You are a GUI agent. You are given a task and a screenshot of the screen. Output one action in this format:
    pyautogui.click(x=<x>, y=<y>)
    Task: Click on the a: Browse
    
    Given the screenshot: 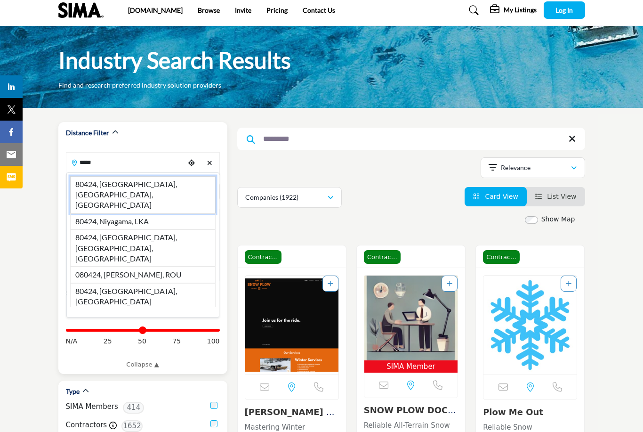 What is the action you would take?
    pyautogui.click(x=209, y=10)
    